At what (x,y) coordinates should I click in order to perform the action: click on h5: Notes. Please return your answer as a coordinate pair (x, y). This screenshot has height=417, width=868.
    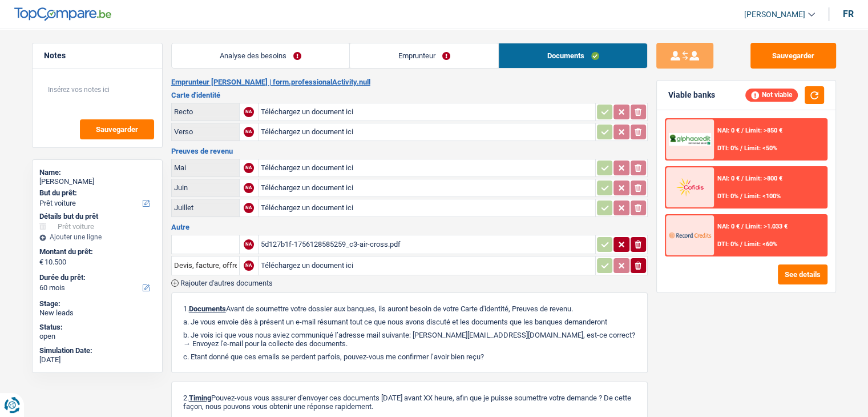
    Looking at the image, I should click on (97, 56).